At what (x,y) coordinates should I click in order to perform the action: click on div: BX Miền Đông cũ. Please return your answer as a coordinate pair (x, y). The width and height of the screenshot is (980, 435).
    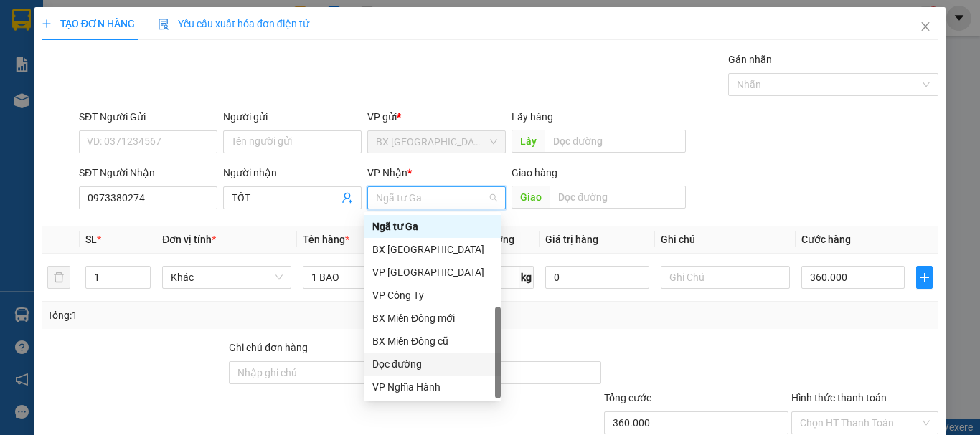
    Looking at the image, I should click on (432, 341).